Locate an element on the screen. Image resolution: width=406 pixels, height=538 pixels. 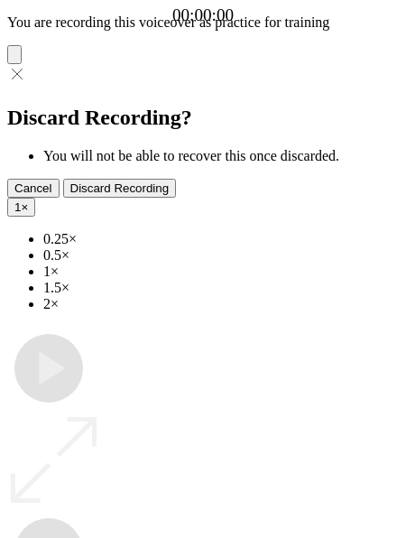
button: 1× is located at coordinates (21, 207).